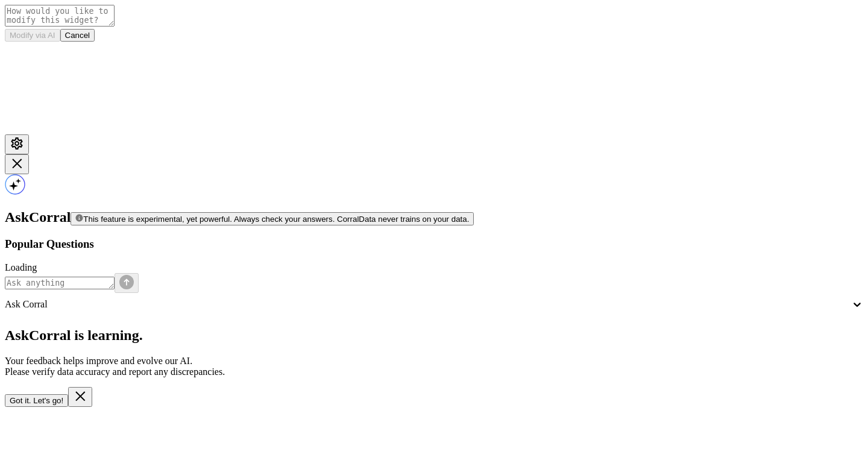  Describe the element at coordinates (78, 35) in the screenshot. I see `button: Cancel` at that location.